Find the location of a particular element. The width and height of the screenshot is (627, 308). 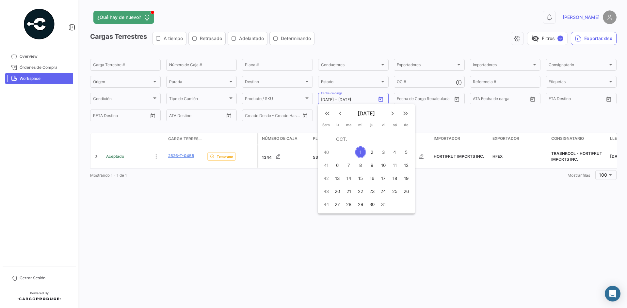

button: 16 de octubre de 2025 is located at coordinates (372, 179).